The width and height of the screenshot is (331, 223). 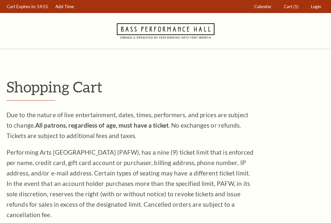 I want to click on span: Cart Expires In:, so click(x=21, y=7).